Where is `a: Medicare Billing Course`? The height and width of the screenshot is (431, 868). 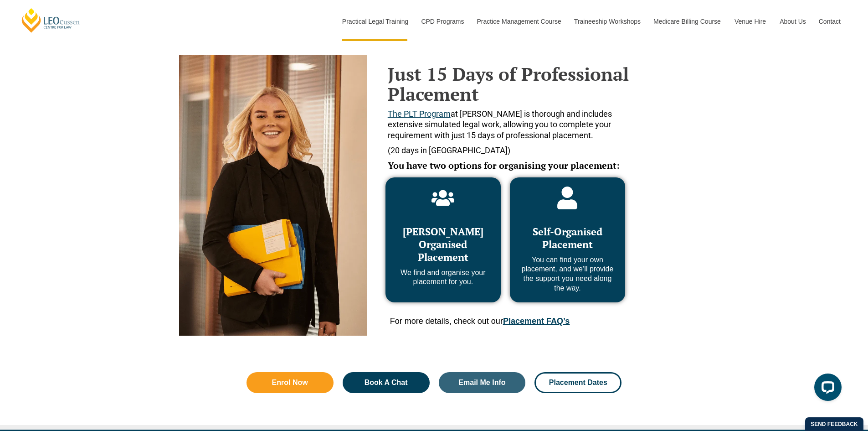
a: Medicare Billing Course is located at coordinates (687, 21).